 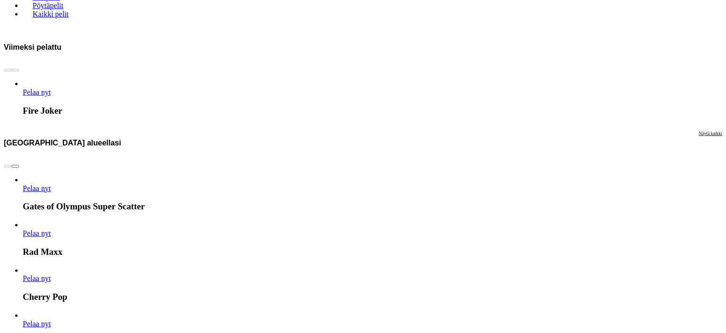 What do you see at coordinates (372, 98) in the screenshot?
I see `article: Fire Joker` at bounding box center [372, 98].